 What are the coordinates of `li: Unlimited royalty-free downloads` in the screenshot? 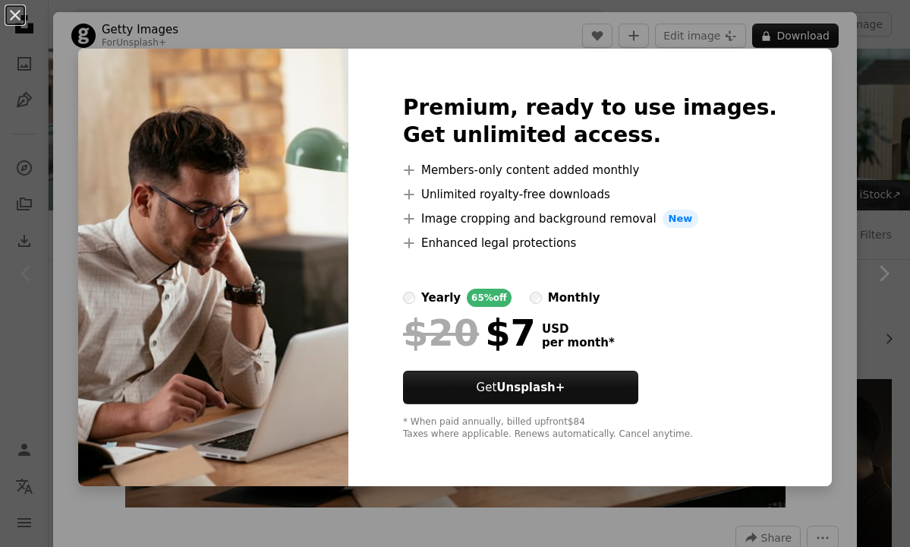 It's located at (590, 194).